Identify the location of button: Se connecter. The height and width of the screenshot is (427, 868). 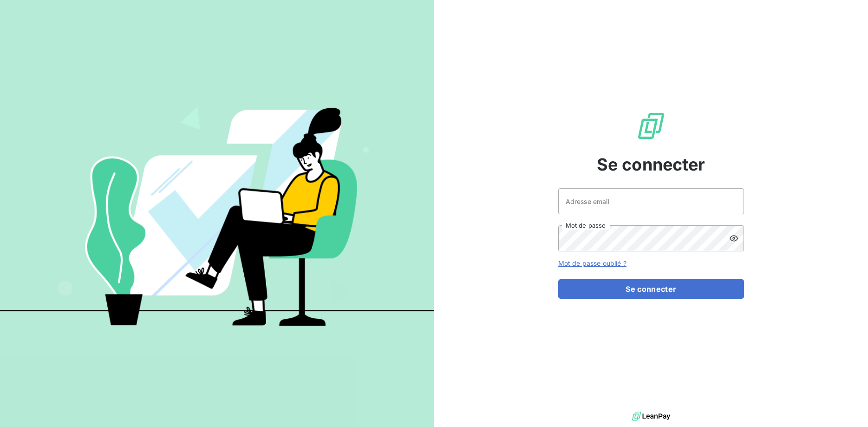
(651, 289).